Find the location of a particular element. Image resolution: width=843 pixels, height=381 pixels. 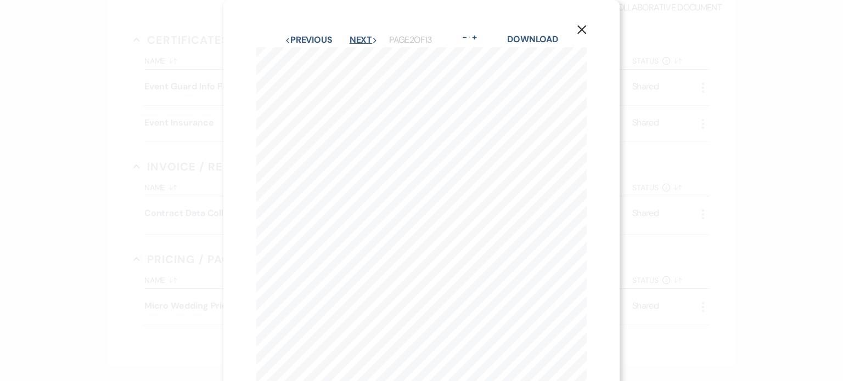

button: Next is located at coordinates (364, 40).